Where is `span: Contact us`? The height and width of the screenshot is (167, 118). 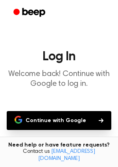 span: Contact us is located at coordinates (59, 155).